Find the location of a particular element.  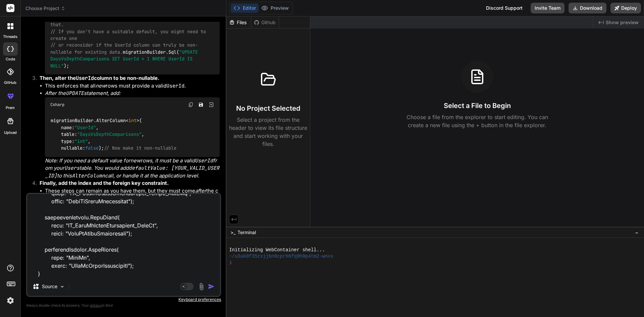

code: Users is located at coordinates (72, 168).